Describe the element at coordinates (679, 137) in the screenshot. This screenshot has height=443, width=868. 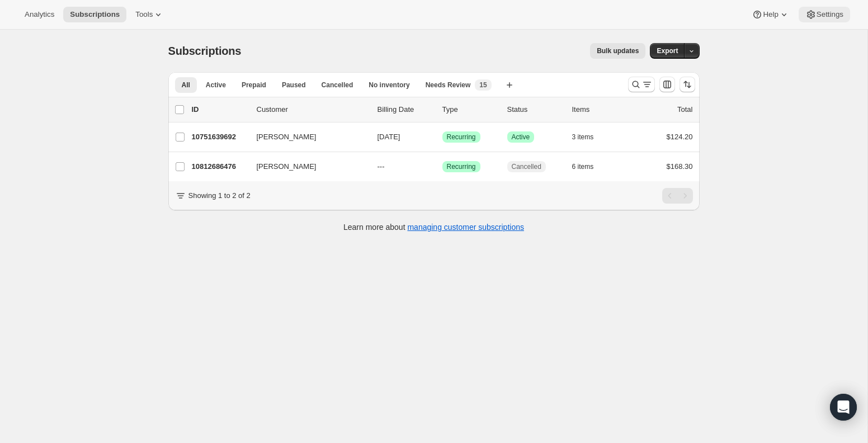
I see `span: $124.20` at that location.